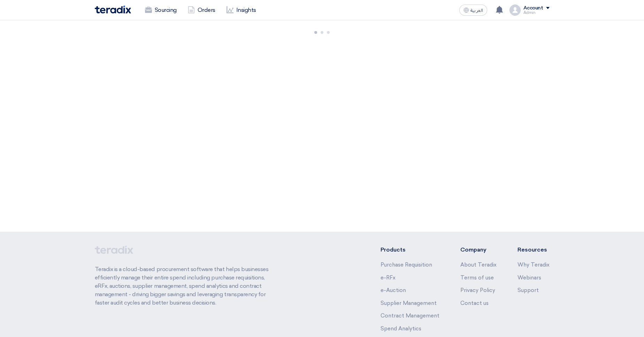  I want to click on a: e-RFx, so click(388, 278).